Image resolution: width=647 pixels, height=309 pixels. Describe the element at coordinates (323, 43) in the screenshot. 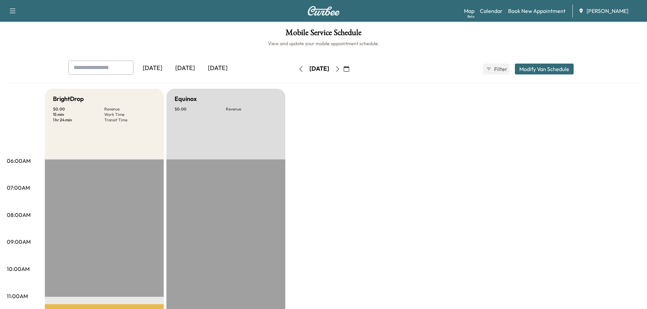

I see `h6: View and update your mobile appointment schedule.` at that location.